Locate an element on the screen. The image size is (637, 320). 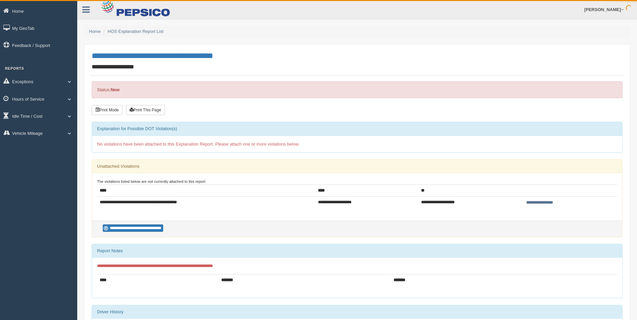
div: Status: is located at coordinates (357, 90).